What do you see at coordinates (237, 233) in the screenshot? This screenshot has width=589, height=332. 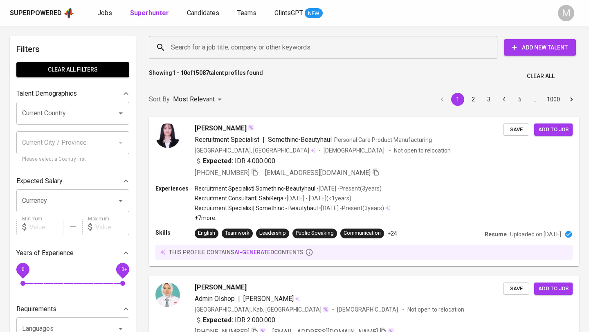 I see `div: Teamwork` at bounding box center [237, 233].